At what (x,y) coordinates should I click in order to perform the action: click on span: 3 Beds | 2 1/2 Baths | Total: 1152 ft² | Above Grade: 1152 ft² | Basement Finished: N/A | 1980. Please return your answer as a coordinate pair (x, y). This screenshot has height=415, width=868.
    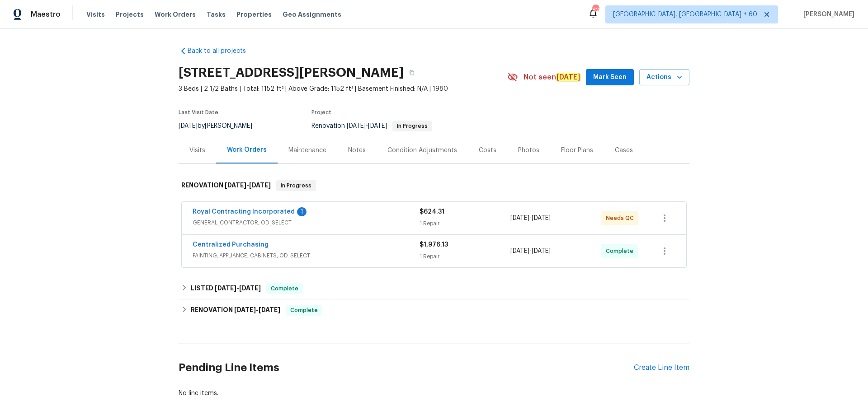
    Looking at the image, I should click on (343, 89).